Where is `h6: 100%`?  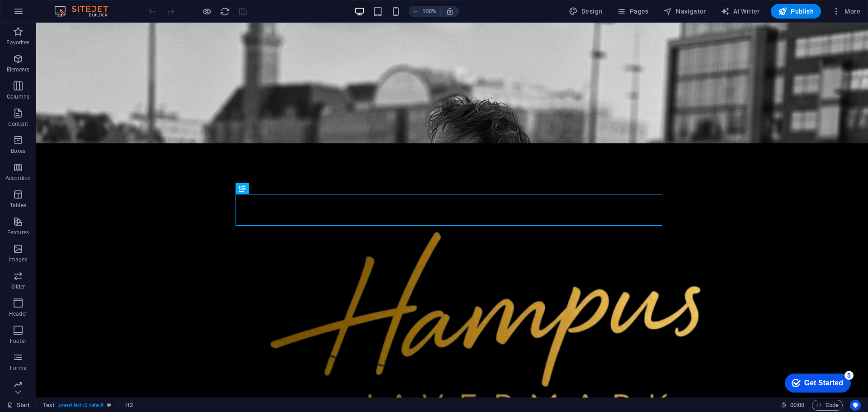
h6: 100% is located at coordinates (430, 11).